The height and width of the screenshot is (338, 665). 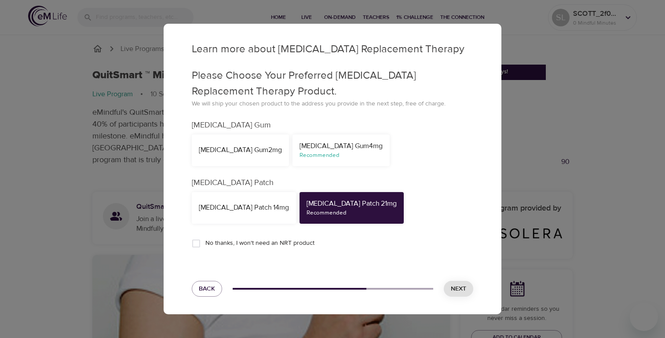 What do you see at coordinates (207, 289) in the screenshot?
I see `span: Back` at bounding box center [207, 289].